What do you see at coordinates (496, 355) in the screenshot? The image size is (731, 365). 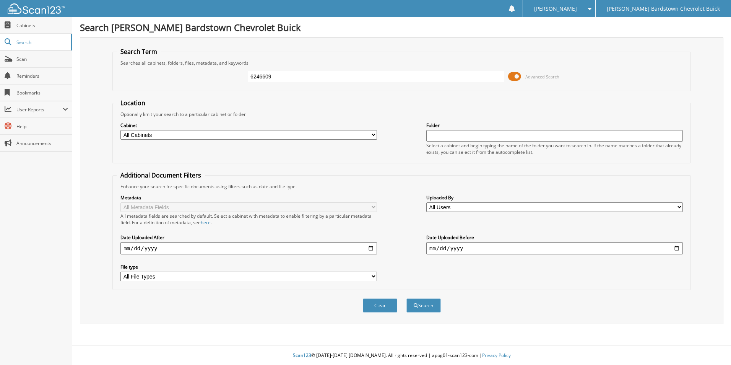 I see `a: Privacy Policy` at bounding box center [496, 355].